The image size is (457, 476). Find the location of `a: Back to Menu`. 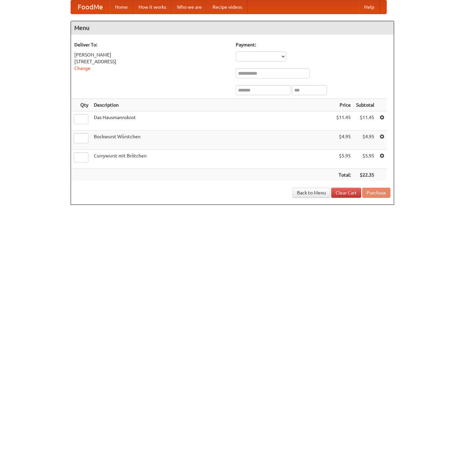

a: Back to Menu is located at coordinates (311, 192).